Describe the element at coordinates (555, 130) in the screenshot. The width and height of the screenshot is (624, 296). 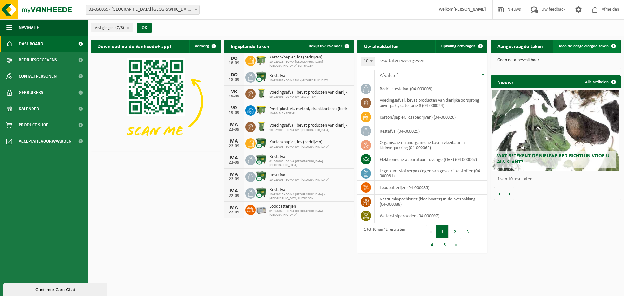
I see `a: Wat betekent de nieuwe RED-richtlijn voor u als klant?` at that location.